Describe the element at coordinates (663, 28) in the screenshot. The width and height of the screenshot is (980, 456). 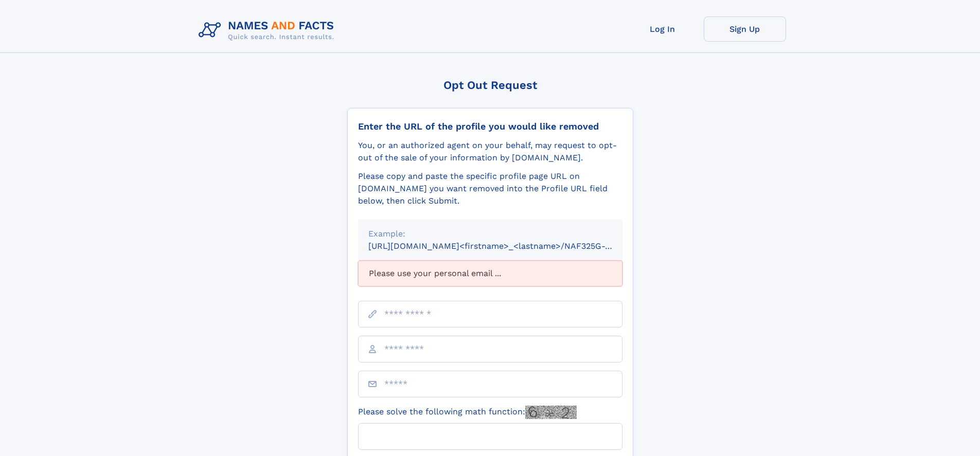
I see `a: Log In` at that location.